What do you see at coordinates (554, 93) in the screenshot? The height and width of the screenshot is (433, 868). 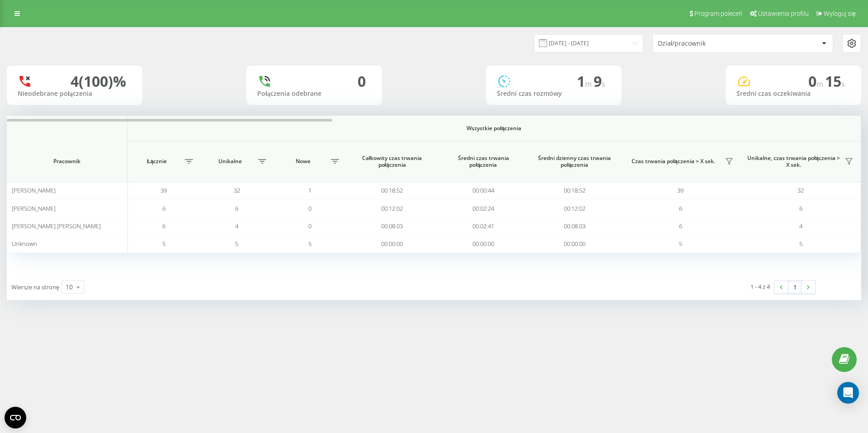 I see `div: Średni czas rozmówy` at bounding box center [554, 93].